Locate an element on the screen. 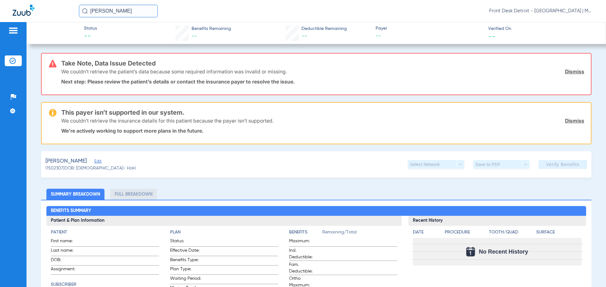 The image size is (606, 287). h4: Date is located at coordinates (426, 232).